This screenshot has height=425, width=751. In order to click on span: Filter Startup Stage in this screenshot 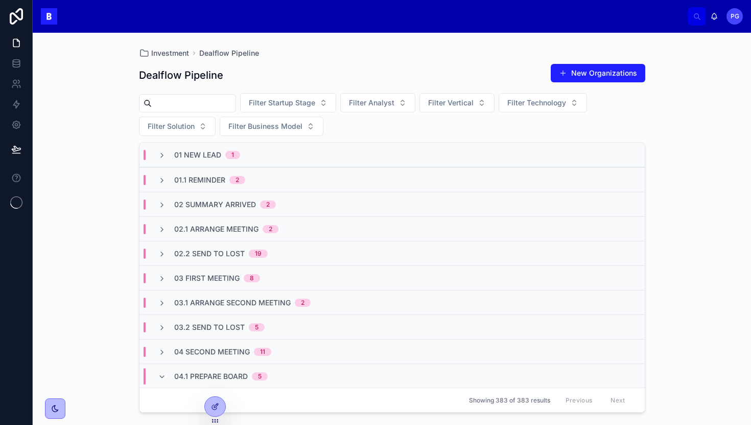, I will do `click(282, 103)`.